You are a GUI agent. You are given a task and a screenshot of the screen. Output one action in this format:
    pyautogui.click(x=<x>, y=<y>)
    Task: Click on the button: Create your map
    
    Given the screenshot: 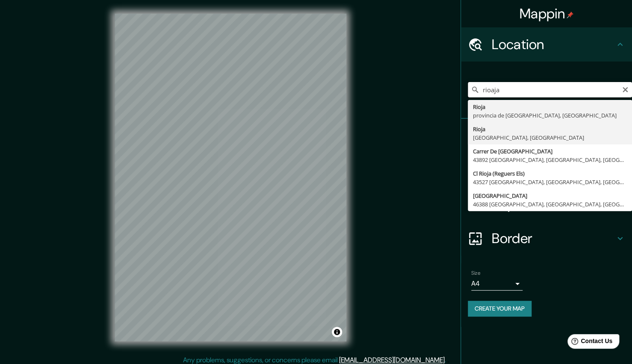 What is the action you would take?
    pyautogui.click(x=499, y=308)
    